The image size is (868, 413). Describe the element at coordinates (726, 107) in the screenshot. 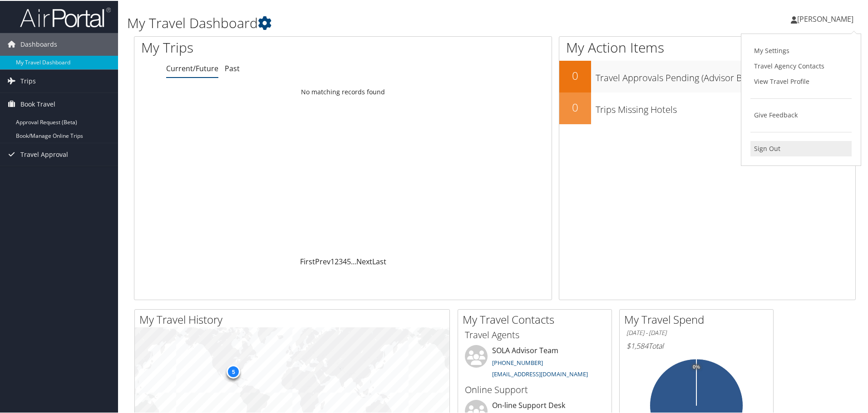

I see `h3: Trips Missing Hotels` at that location.